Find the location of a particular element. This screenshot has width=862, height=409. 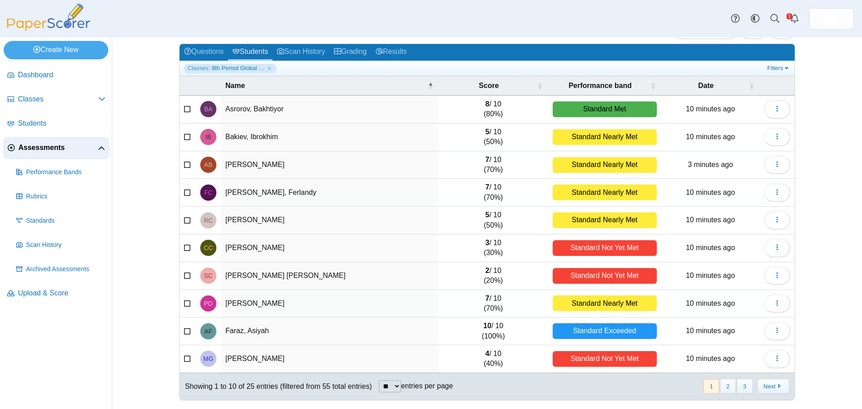

td: Asrorov, Bakhtiyor is located at coordinates (330, 110).